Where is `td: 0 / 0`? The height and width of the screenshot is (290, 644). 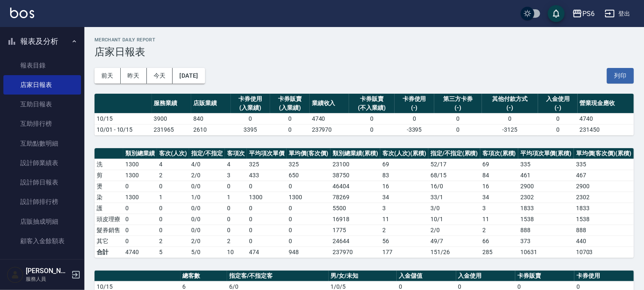 td: 0 / 0 is located at coordinates (207, 230).